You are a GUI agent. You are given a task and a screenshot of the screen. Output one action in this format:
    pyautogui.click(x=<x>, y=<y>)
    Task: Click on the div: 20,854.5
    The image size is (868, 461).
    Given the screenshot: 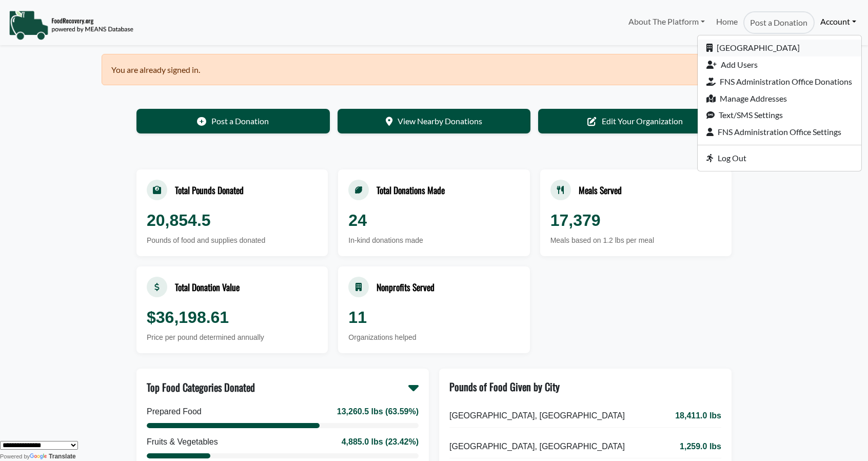 What is the action you would take?
    pyautogui.click(x=232, y=220)
    